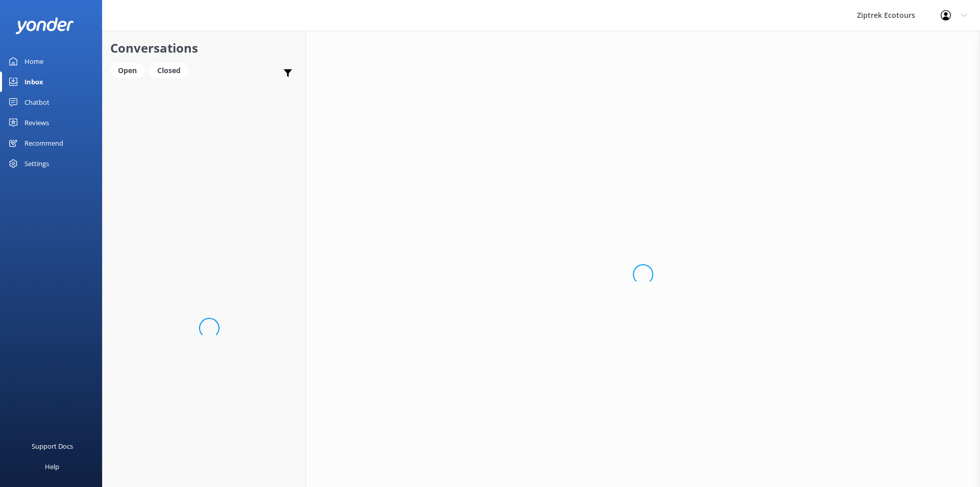 Image resolution: width=980 pixels, height=487 pixels. Describe the element at coordinates (130, 70) in the screenshot. I see `a: Open` at that location.